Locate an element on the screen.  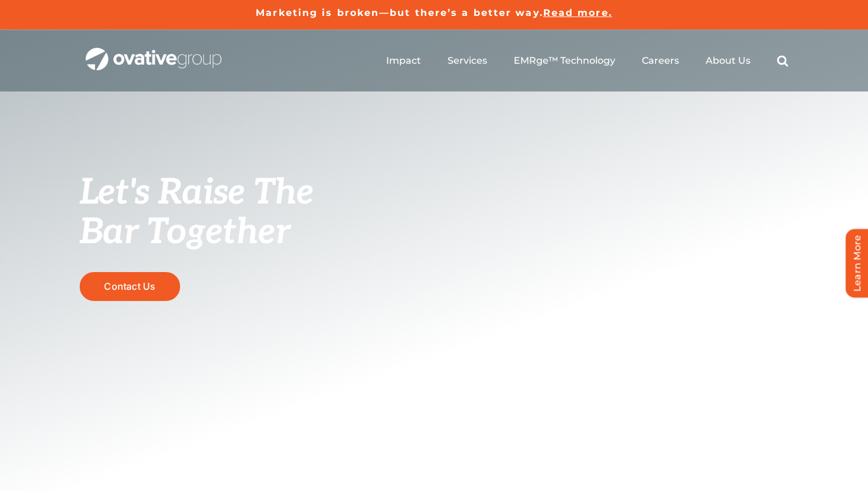
nav: Menu is located at coordinates (587, 60).